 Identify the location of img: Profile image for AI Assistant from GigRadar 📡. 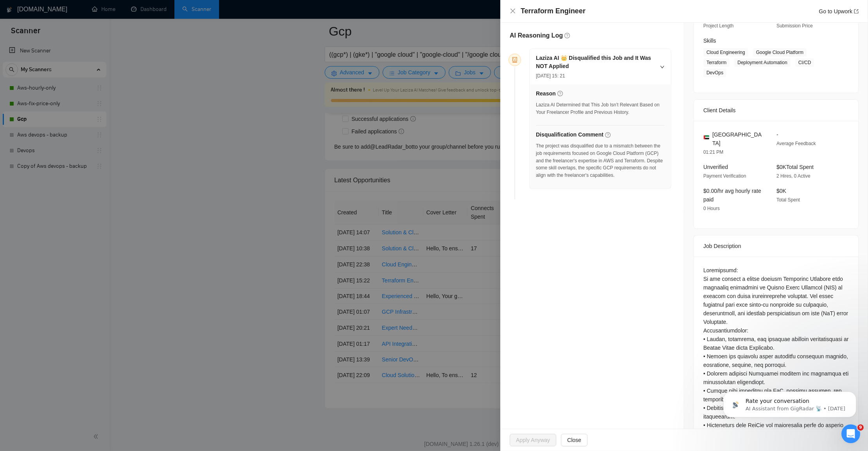
(24, 29).